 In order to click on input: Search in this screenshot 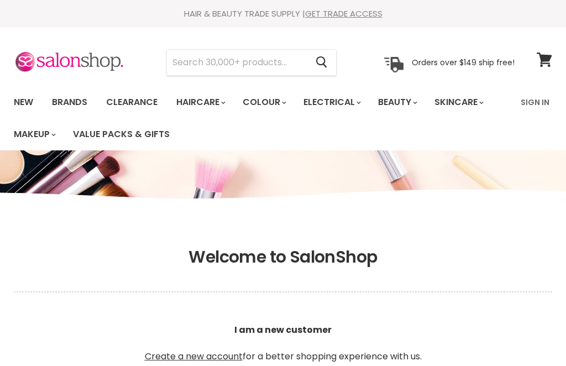, I will do `click(236, 62)`.